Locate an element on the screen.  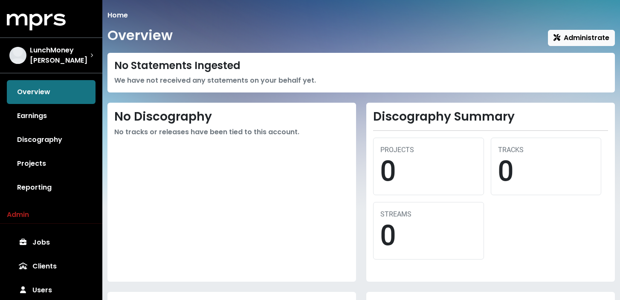
h1: Overview is located at coordinates (140, 35).